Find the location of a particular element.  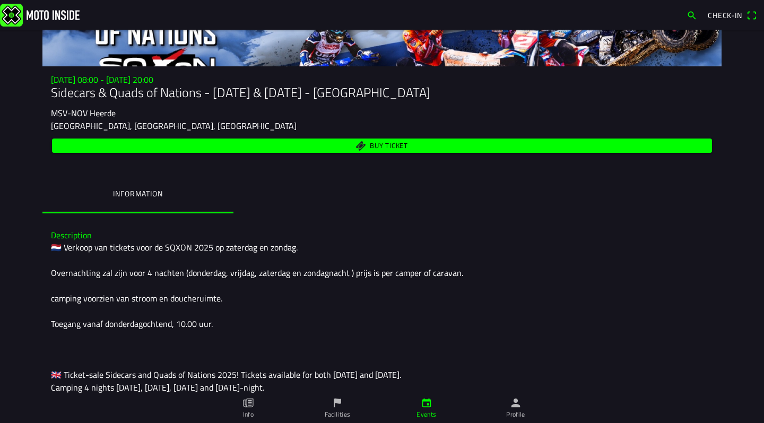

ion-icon: calendar is located at coordinates (427, 403).